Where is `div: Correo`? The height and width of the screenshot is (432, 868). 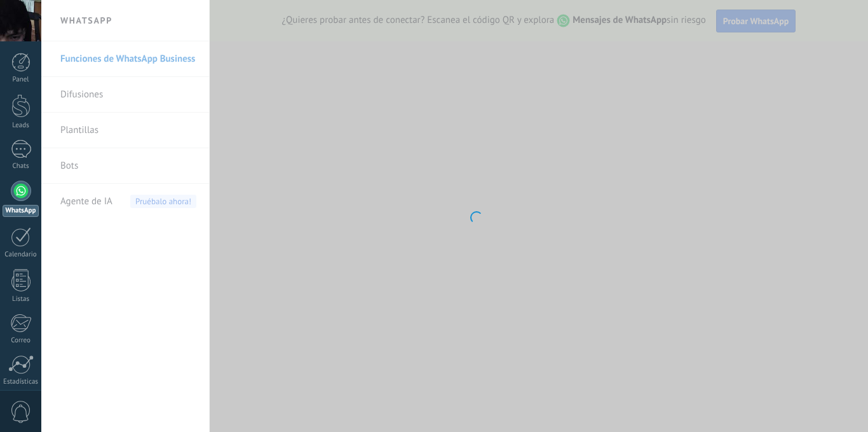
div: Correo is located at coordinates (21, 340).